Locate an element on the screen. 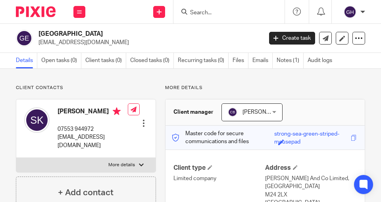  i: Primary is located at coordinates (117, 111).